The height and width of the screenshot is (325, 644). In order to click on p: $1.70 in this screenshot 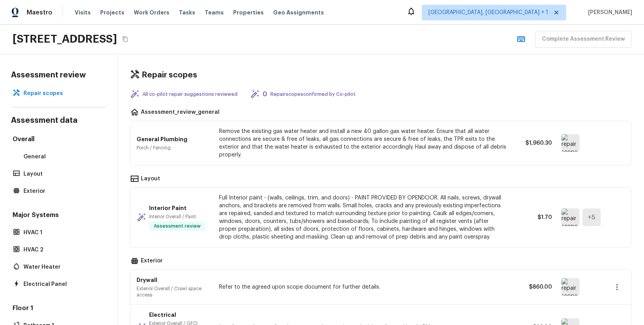, I will do `click(534, 217)`.